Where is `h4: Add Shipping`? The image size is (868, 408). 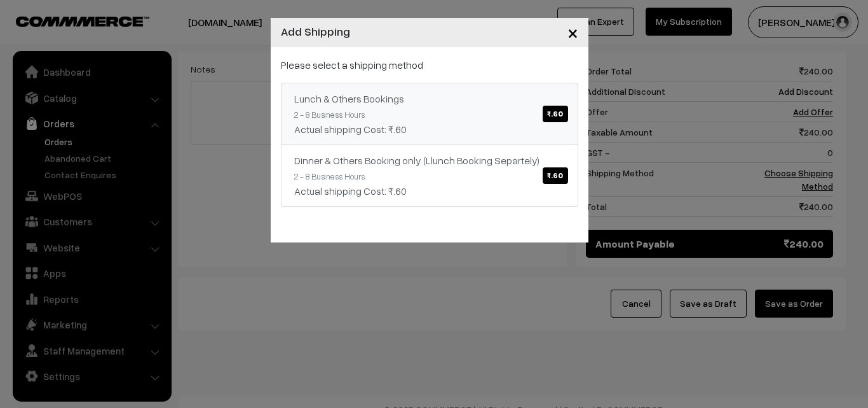 h4: Add Shipping is located at coordinates (316, 31).